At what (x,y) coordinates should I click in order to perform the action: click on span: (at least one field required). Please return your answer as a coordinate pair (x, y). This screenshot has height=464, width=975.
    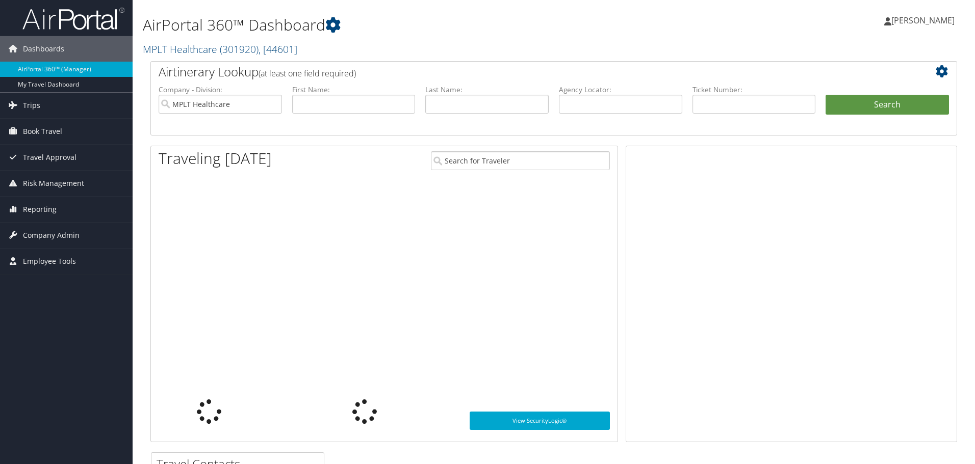
    Looking at the image, I should click on (307, 73).